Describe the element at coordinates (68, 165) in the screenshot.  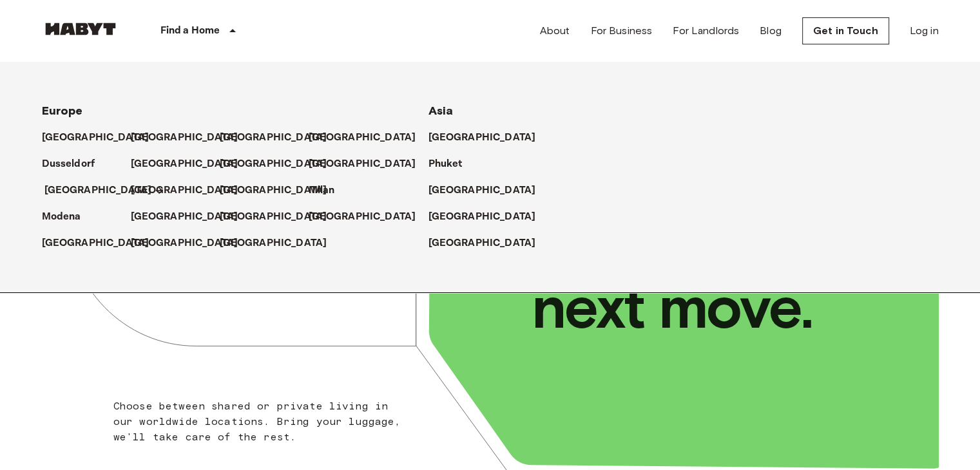
I see `p: Dusseldorf` at that location.